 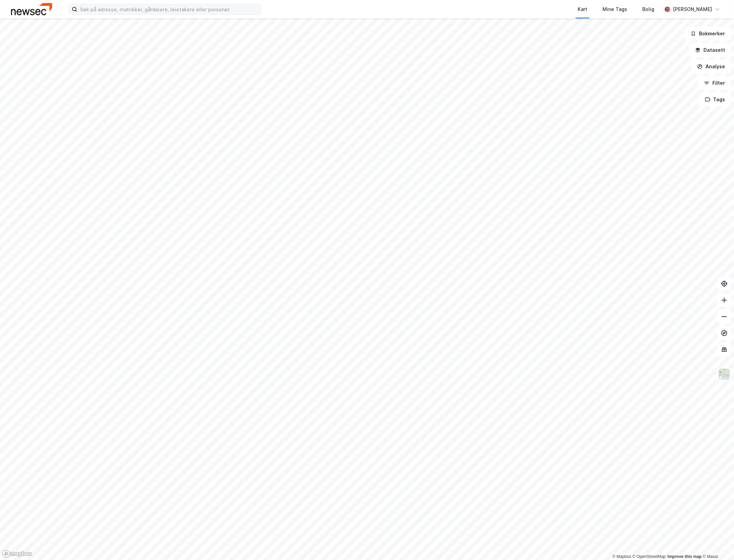 What do you see at coordinates (614, 10) in the screenshot?
I see `div: Mine Tags` at bounding box center [614, 10].